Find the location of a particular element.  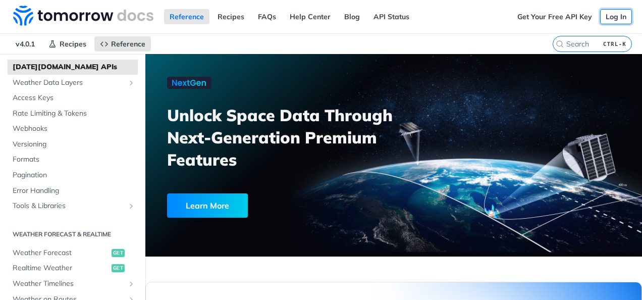

span: Weather Timelines is located at coordinates (69, 283).